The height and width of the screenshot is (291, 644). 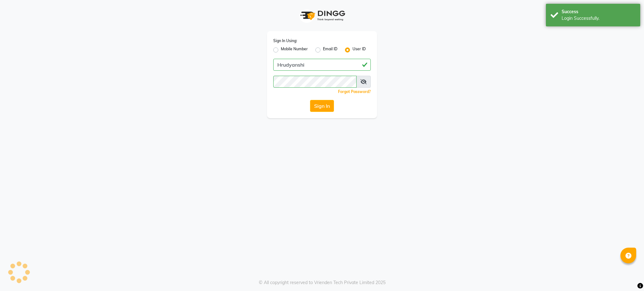 What do you see at coordinates (330, 50) in the screenshot?
I see `label: Email ID` at bounding box center [330, 50].